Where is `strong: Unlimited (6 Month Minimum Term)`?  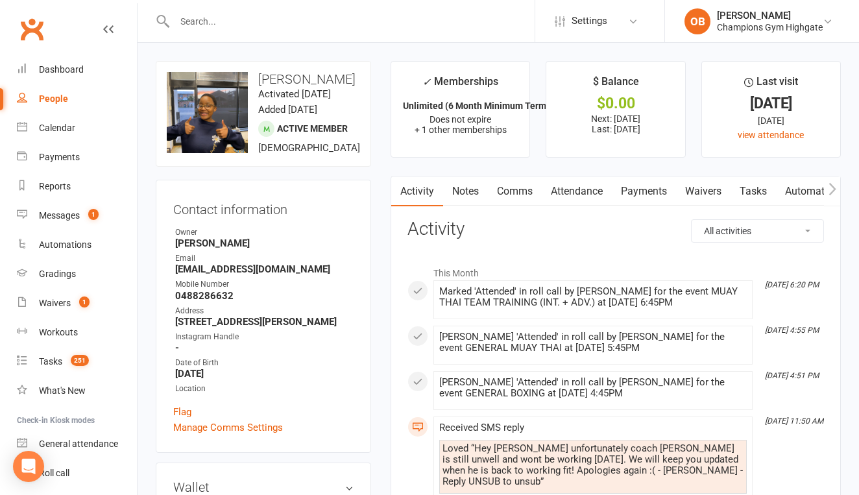
strong: Unlimited (6 Month Minimum Term) is located at coordinates (476, 106).